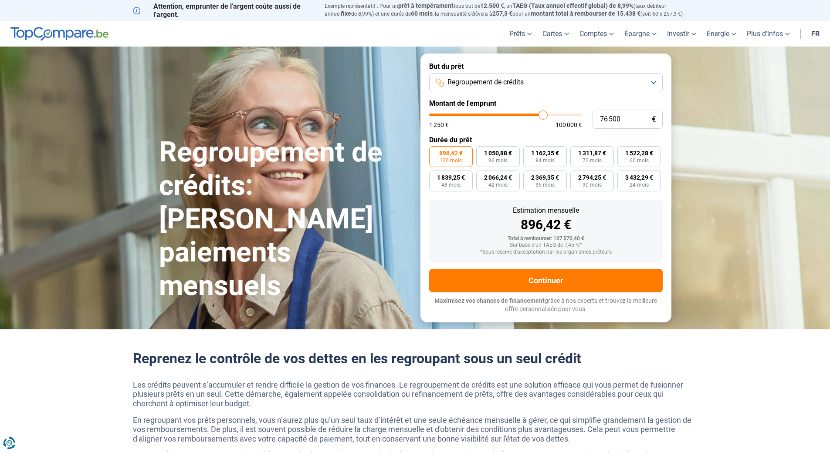 The width and height of the screenshot is (830, 452). What do you see at coordinates (640, 34) in the screenshot?
I see `a: Épargne` at bounding box center [640, 34].